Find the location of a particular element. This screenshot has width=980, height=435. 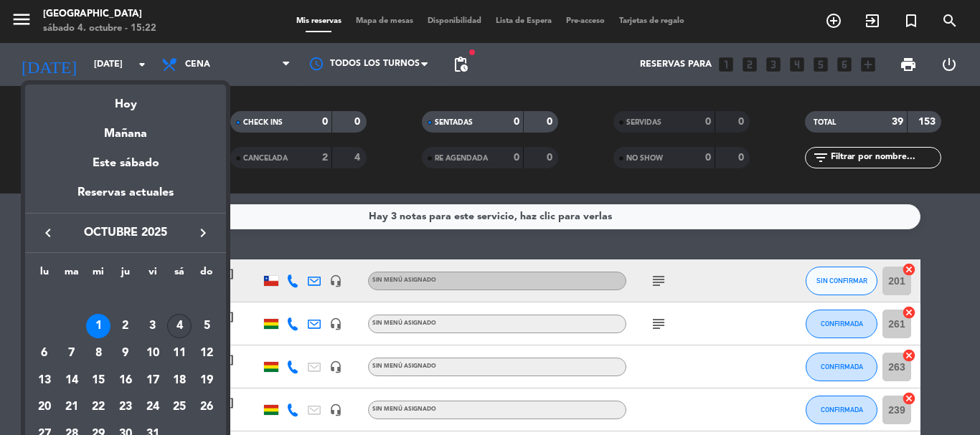

td: 1 de octubre de 2025 is located at coordinates (98, 327).